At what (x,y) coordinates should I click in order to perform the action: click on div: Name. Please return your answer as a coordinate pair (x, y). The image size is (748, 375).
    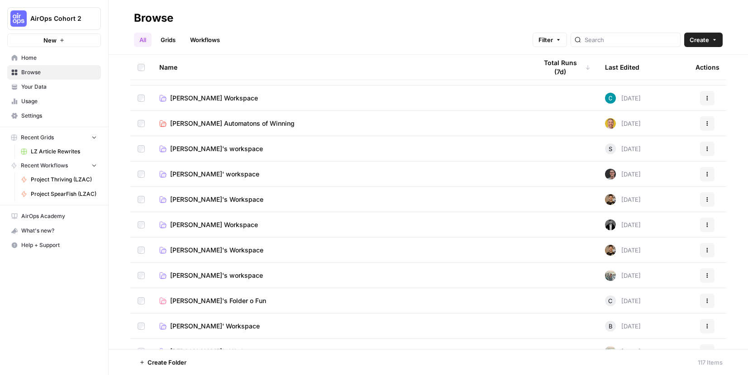
    Looking at the image, I should click on (341, 67).